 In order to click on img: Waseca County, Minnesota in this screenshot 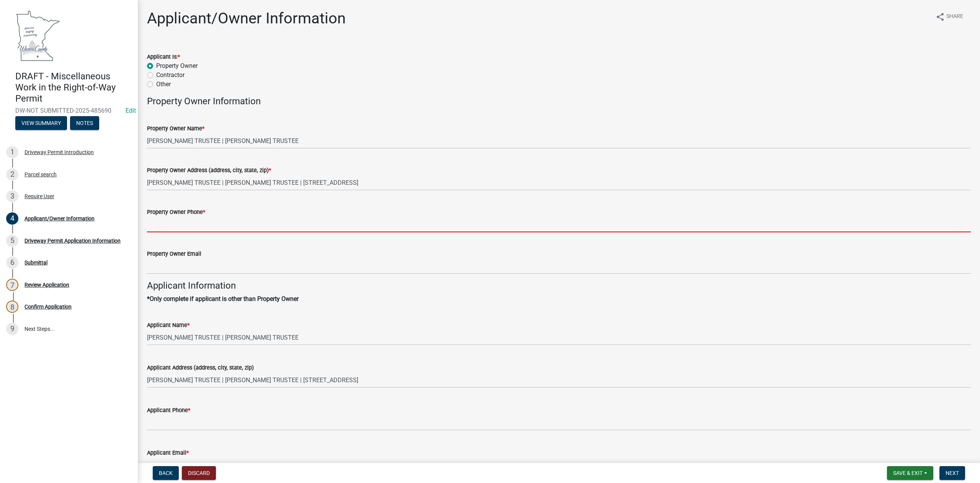, I will do `click(38, 35)`.